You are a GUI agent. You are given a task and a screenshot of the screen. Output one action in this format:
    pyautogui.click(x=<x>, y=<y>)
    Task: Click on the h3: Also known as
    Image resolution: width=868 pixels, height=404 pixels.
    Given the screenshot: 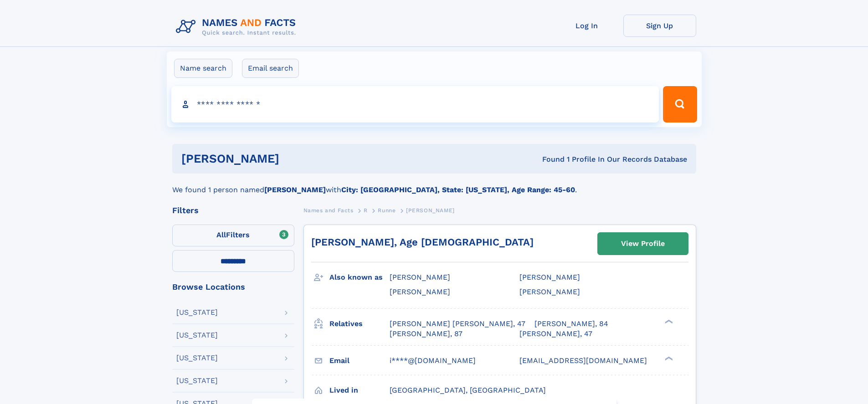 What is the action you would take?
    pyautogui.click(x=360, y=277)
    